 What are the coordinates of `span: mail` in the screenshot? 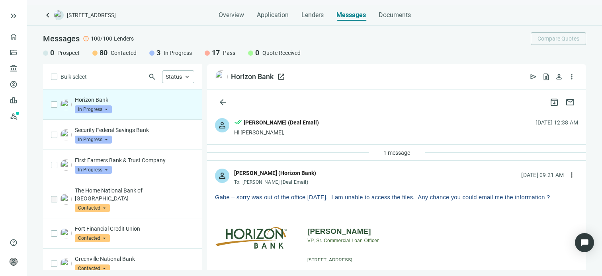 It's located at (570, 102).